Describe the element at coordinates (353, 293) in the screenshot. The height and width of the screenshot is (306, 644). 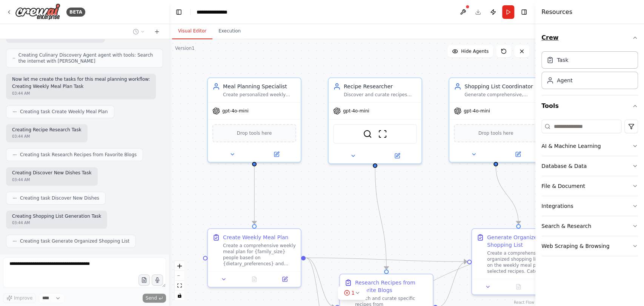
I see `span: 1` at that location.